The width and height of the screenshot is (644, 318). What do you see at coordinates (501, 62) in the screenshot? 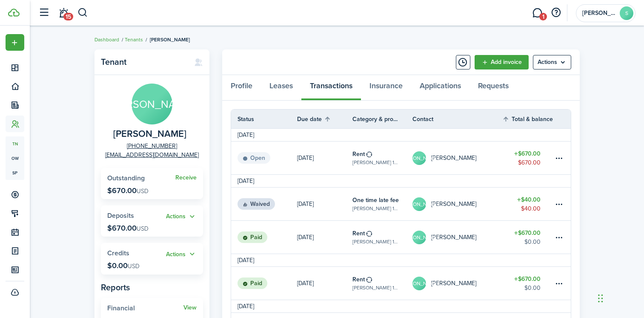
I see `a: Add invoice` at bounding box center [501, 62].